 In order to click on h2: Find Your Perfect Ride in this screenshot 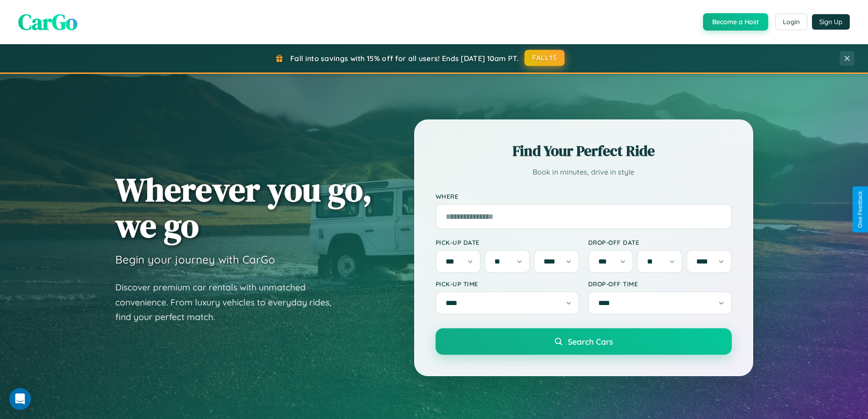, I will do `click(584, 151)`.